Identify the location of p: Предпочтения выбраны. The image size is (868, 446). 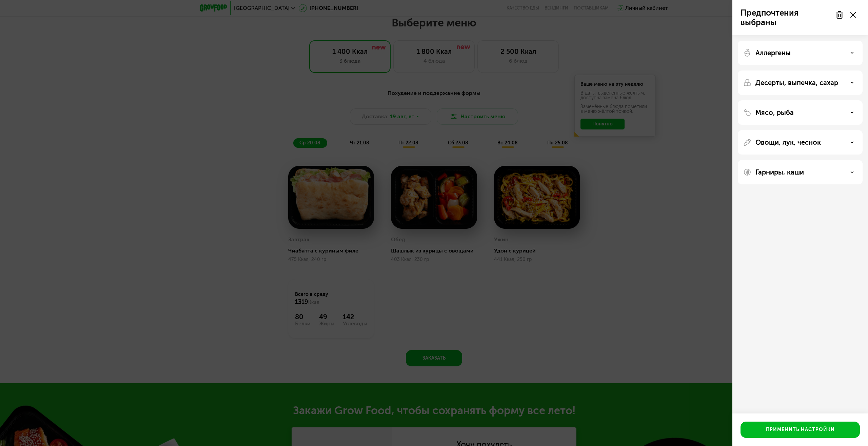
(786, 17).